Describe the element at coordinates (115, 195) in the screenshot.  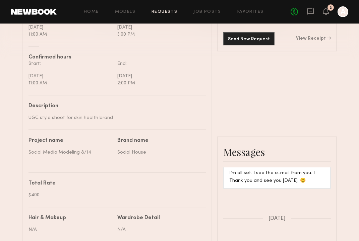
I see `div: $400` at that location.